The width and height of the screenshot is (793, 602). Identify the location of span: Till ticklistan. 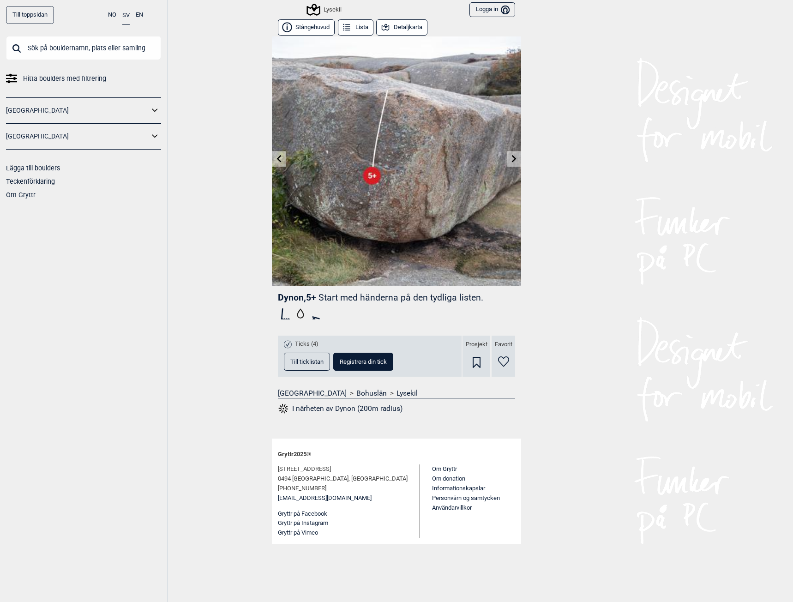
(307, 362).